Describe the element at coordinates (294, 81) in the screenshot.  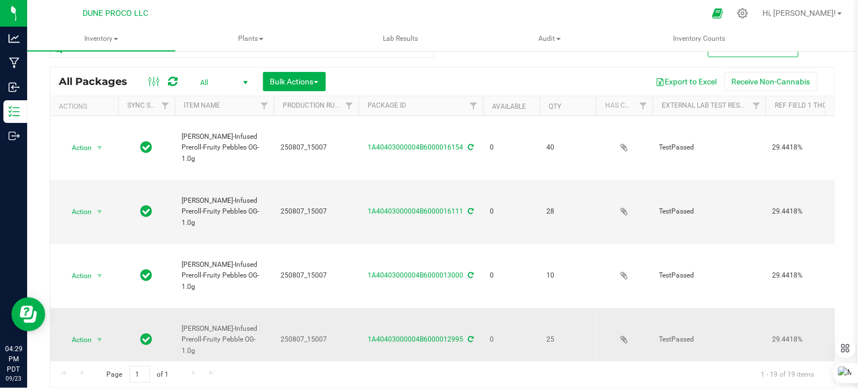
I see `span: Bulk Actions` at that location.